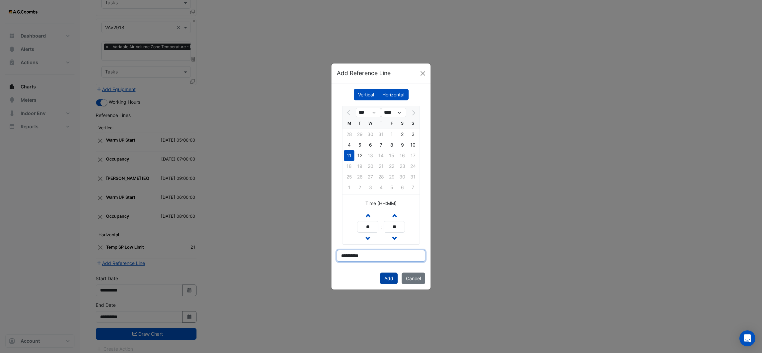 The width and height of the screenshot is (762, 353). What do you see at coordinates (392, 123) in the screenshot?
I see `div: F` at bounding box center [392, 123].